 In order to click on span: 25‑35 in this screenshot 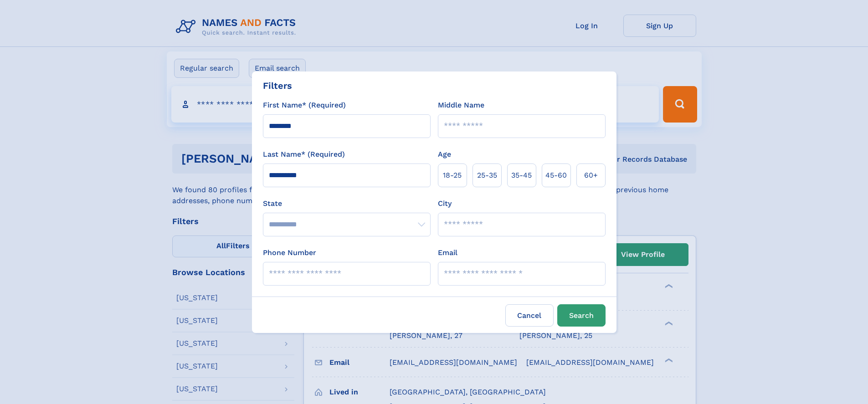, I will do `click(487, 175)`.